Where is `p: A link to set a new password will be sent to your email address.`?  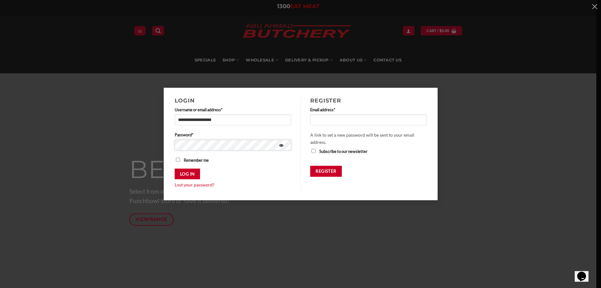 p: A link to set a new password will be sent to your email address. is located at coordinates (369, 138).